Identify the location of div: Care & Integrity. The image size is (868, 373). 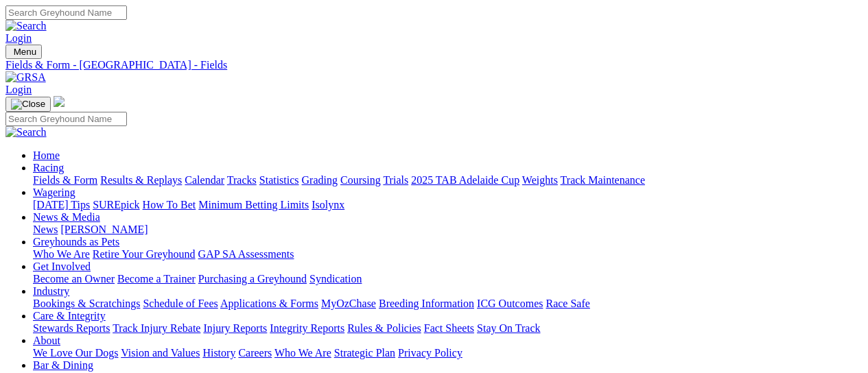
(447, 329).